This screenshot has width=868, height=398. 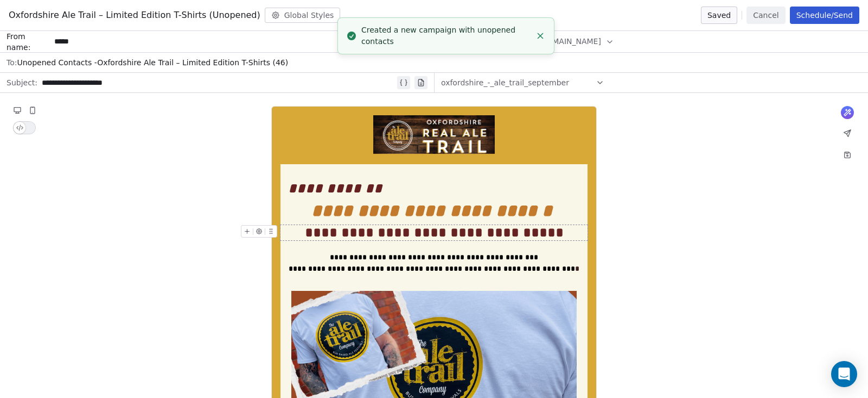 I want to click on span: From name:, so click(x=28, y=42).